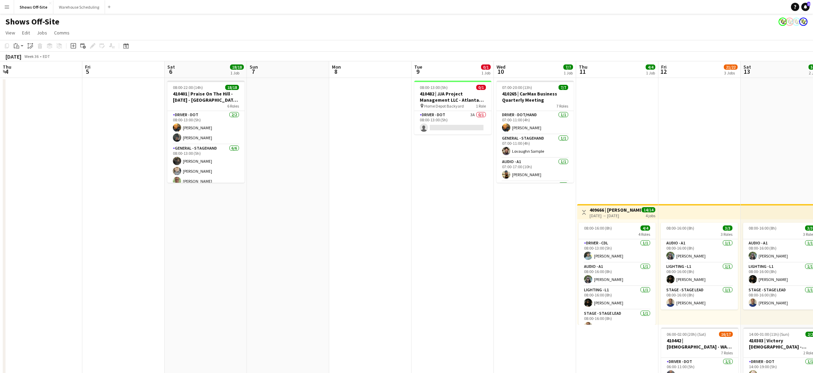 This screenshot has height=373, width=813. I want to click on h3: 410265 | CarMax Business Quarterly Meeting, so click(535, 97).